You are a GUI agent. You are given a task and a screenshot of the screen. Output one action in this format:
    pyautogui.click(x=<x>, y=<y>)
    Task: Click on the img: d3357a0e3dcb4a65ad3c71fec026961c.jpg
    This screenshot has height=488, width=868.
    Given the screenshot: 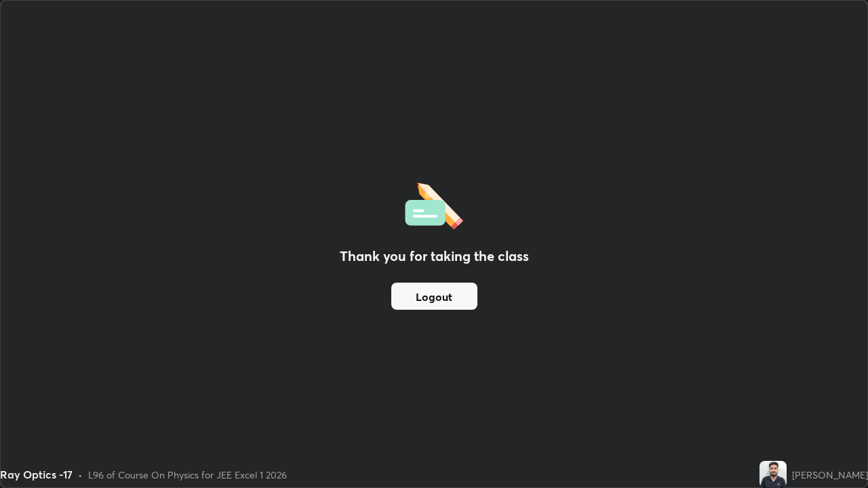 What is the action you would take?
    pyautogui.click(x=773, y=475)
    